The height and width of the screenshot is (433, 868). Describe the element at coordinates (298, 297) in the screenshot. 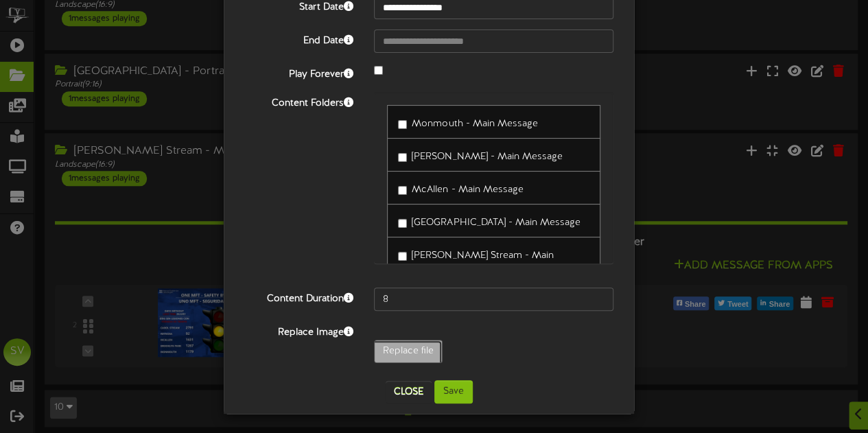

I see `label: Content Duration` at that location.